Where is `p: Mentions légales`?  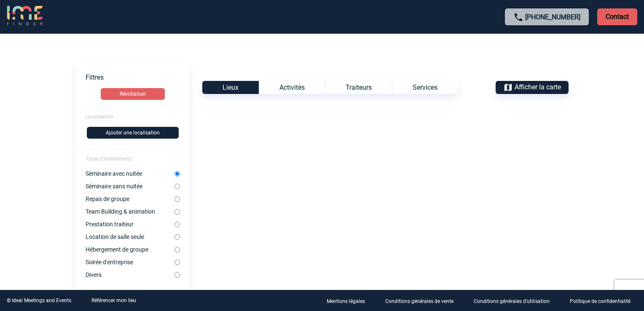 p: Mentions légales is located at coordinates (346, 301).